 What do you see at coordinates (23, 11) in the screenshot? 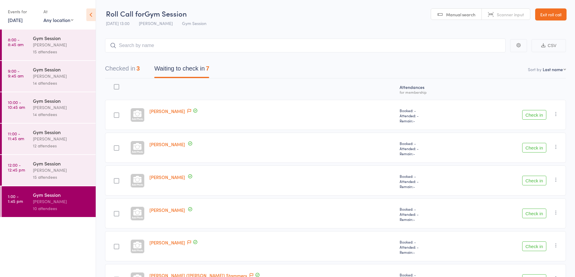
I see `div: Events for` at bounding box center [23, 11].